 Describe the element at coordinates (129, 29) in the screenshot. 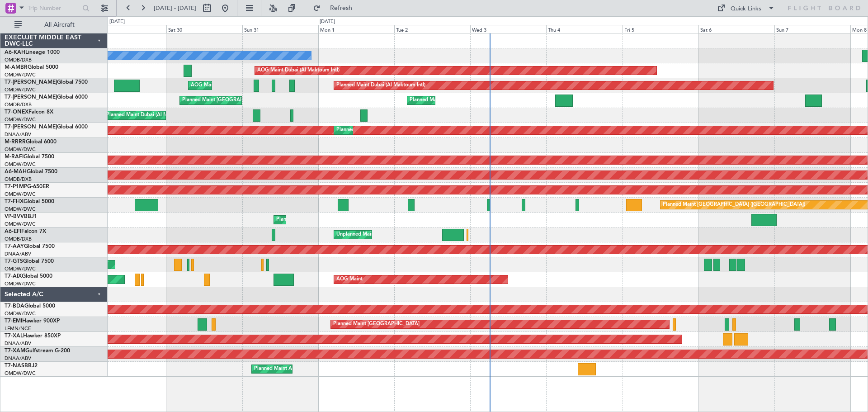

I see `div: Fri 29` at that location.